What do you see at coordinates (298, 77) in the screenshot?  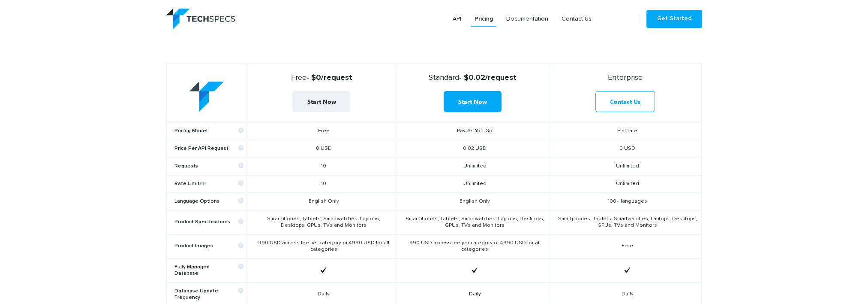 I see `span: Free` at bounding box center [298, 77].